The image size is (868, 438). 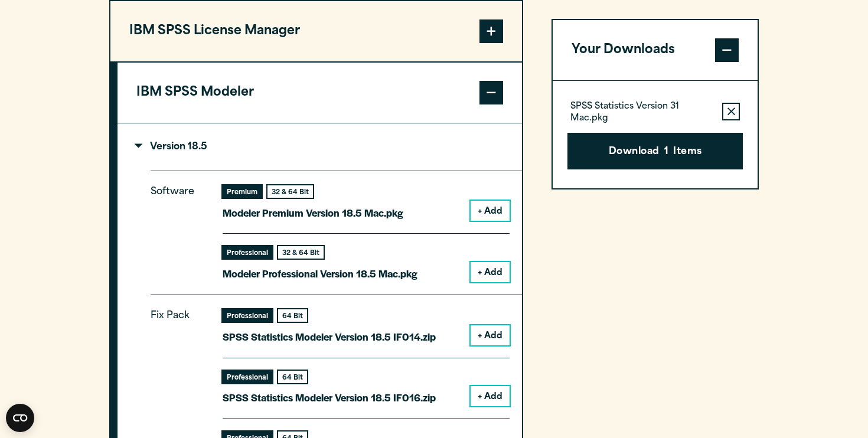 I want to click on summary: Version 18.5, so click(x=319, y=147).